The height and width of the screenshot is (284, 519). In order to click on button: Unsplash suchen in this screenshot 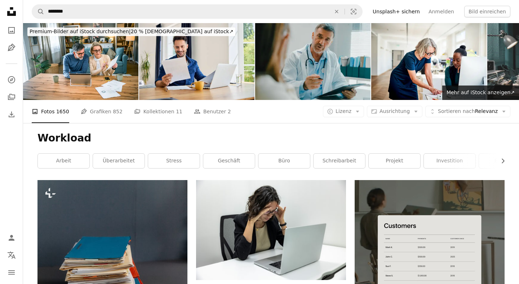, I will do `click(38, 12)`.